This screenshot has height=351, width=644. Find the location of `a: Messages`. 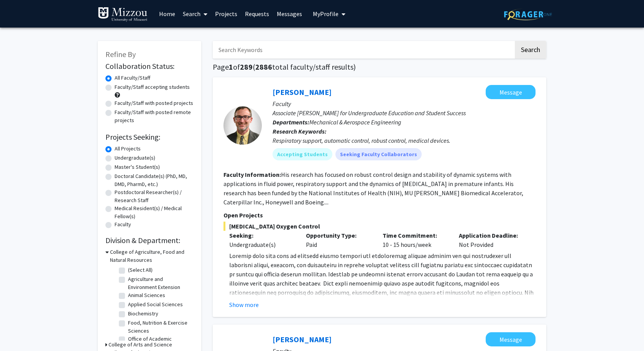

a: Messages is located at coordinates (290, 14).